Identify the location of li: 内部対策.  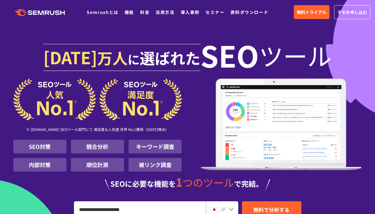
(40, 165).